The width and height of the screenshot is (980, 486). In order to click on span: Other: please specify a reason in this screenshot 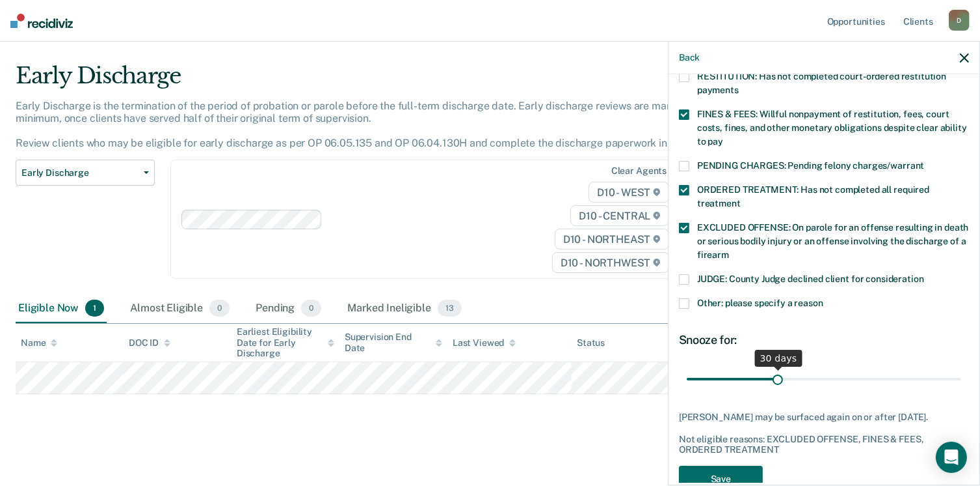, I will do `click(761, 303)`.